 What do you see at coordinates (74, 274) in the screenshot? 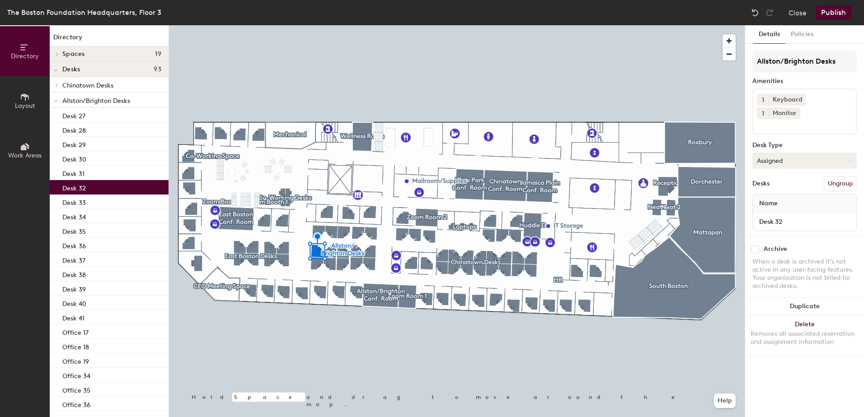
I see `p: Desk 38` at bounding box center [74, 274].